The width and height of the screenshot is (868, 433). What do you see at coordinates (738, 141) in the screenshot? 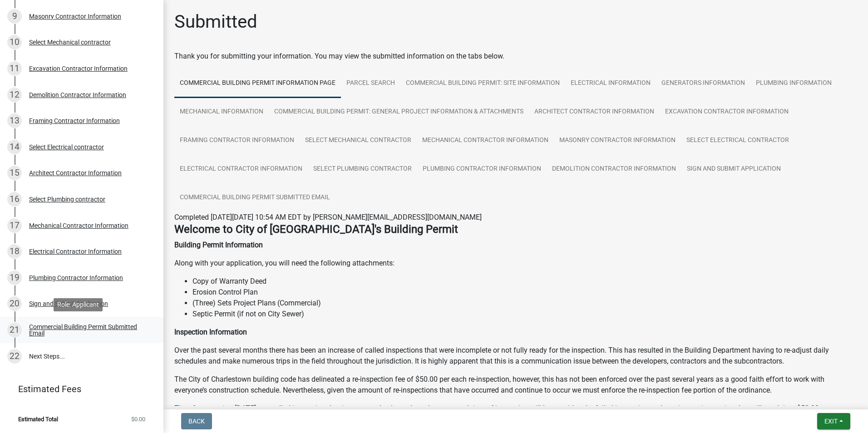
I see `a: Select Electrical contractor` at bounding box center [738, 141].